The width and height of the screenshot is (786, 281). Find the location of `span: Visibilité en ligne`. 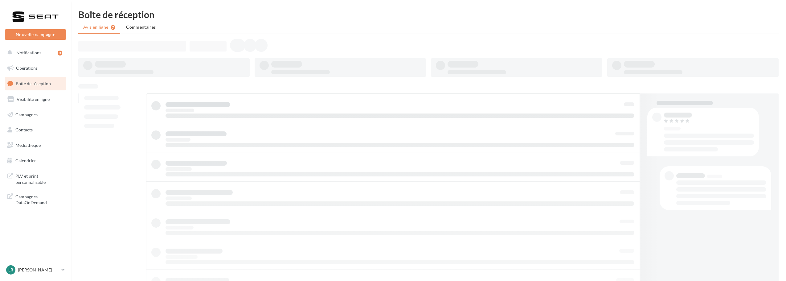

span: Visibilité en ligne is located at coordinates (33, 99).